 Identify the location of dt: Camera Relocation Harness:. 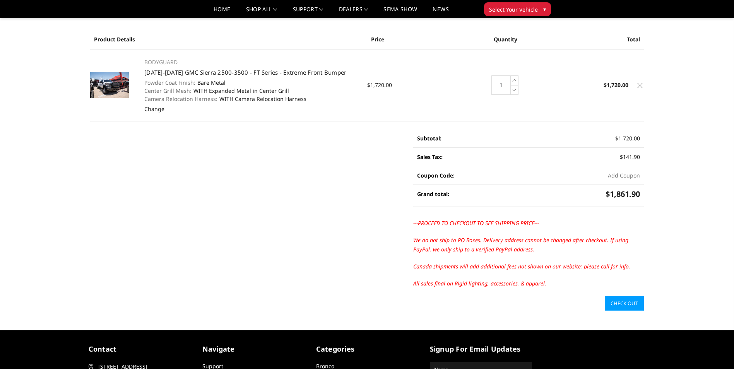
(181, 99).